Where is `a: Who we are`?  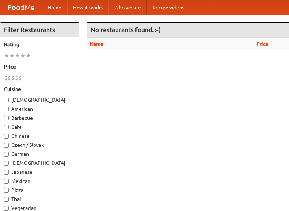 a: Who we are is located at coordinates (127, 8).